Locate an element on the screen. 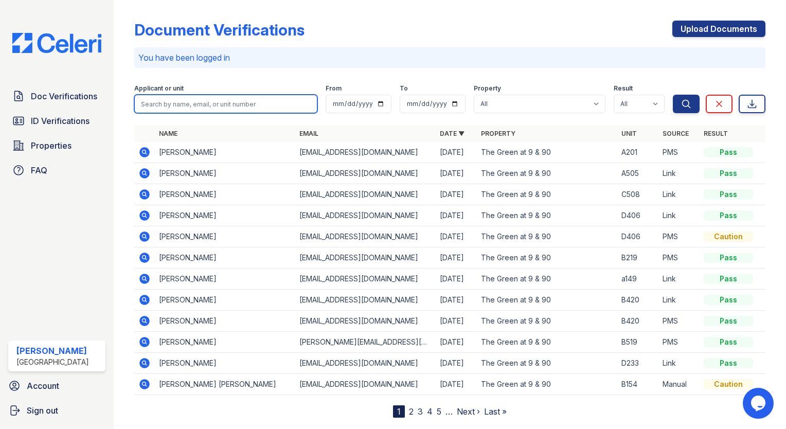  div: Document Verifications is located at coordinates (219, 30).